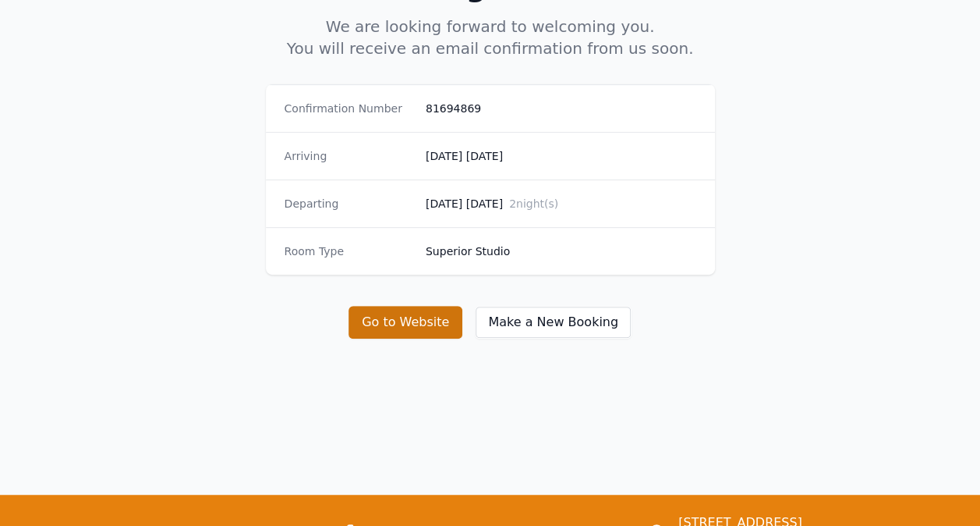  What do you see at coordinates (405, 322) in the screenshot?
I see `button: Go to Website` at bounding box center [405, 322].